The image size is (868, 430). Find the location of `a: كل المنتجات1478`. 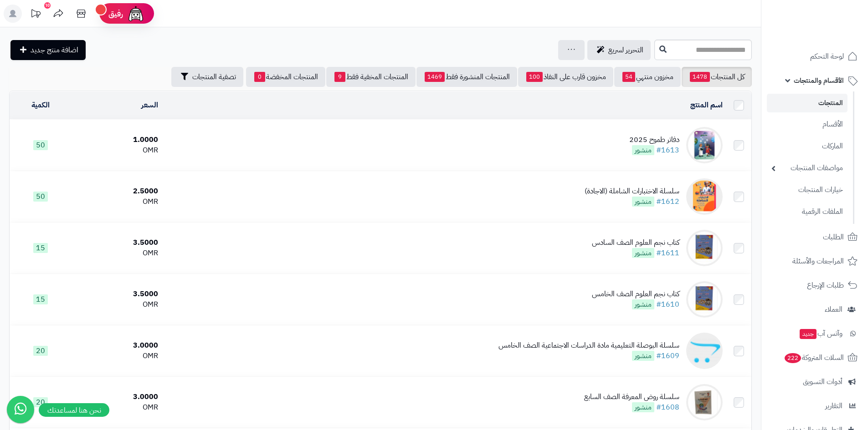

a: كل المنتجات1478 is located at coordinates (716, 77).